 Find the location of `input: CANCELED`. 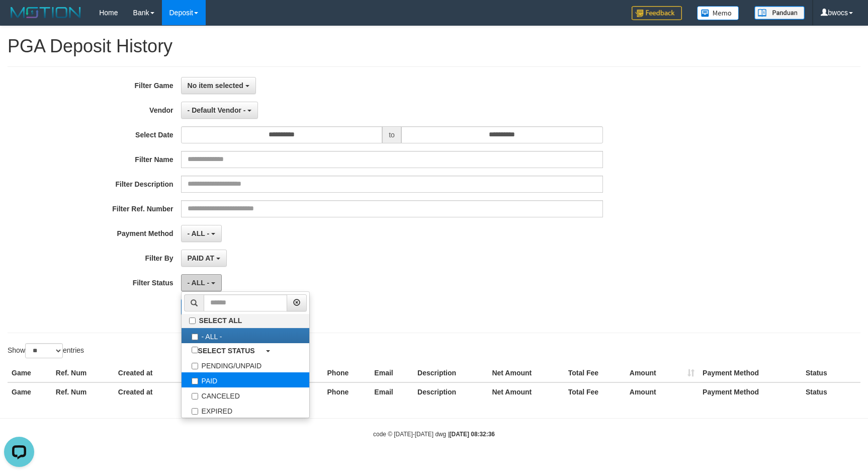

input: CANCELED is located at coordinates (194, 396).